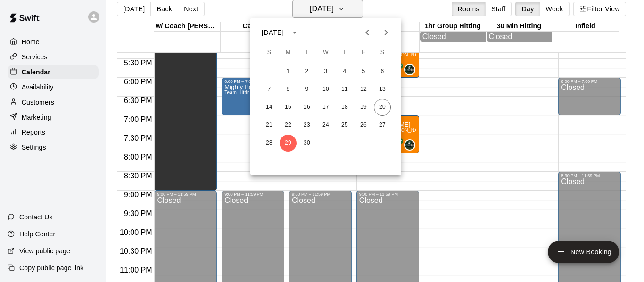 Image resolution: width=644 pixels, height=282 pixels. What do you see at coordinates (344, 89) in the screenshot?
I see `button: 11` at bounding box center [344, 89].